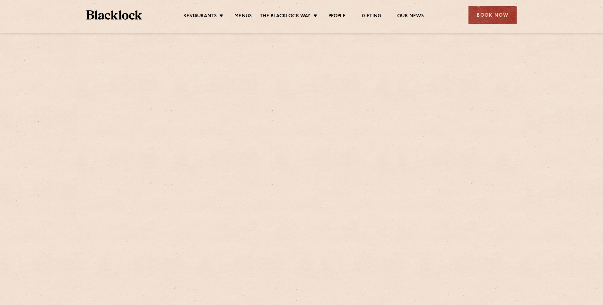 Image resolution: width=603 pixels, height=305 pixels. Describe the element at coordinates (285, 17) in the screenshot. I see `a: The Blacklock Way` at that location.